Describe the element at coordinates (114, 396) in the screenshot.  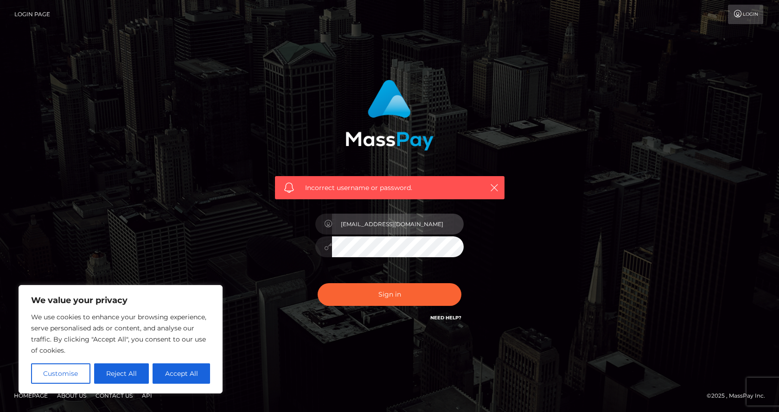
I see `a: Contact Us` at that location.